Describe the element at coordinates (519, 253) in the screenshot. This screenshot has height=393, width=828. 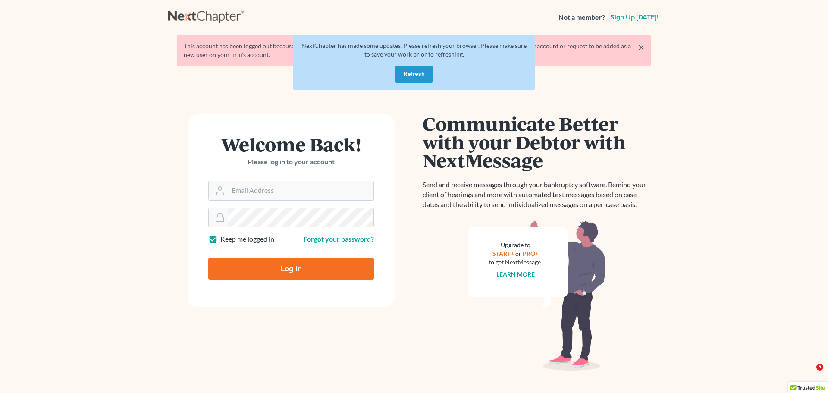
I see `span: or` at that location.